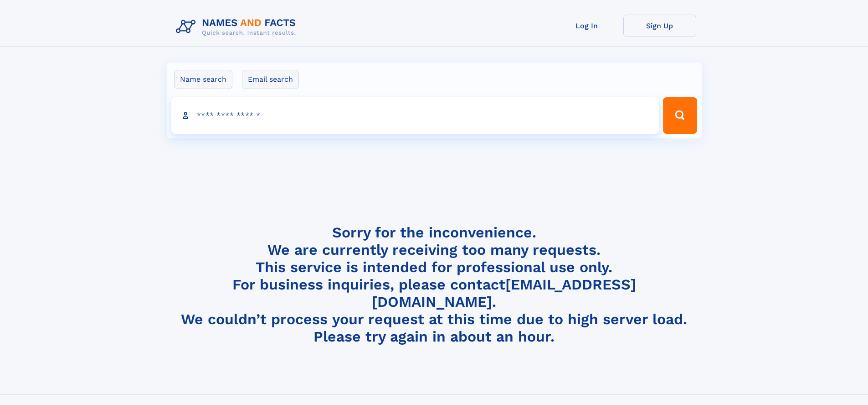 Image resolution: width=868 pixels, height=405 pixels. What do you see at coordinates (271, 79) in the screenshot?
I see `label: Email search` at bounding box center [271, 79].